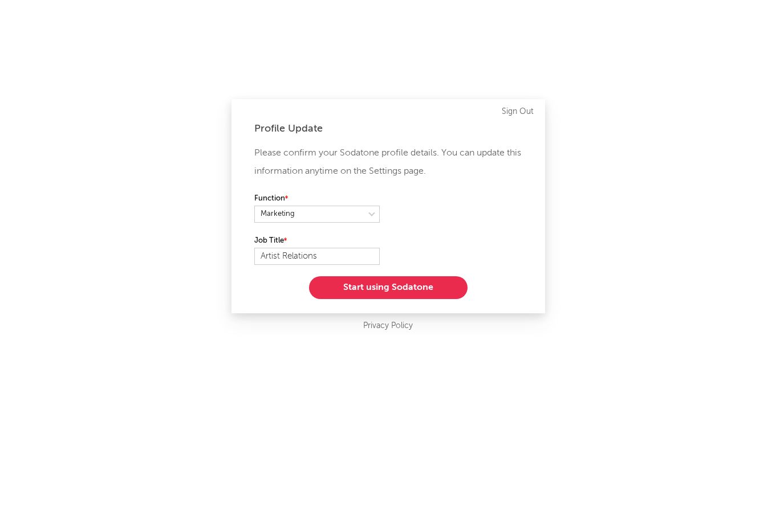 The height and width of the screenshot is (532, 776). What do you see at coordinates (388, 128) in the screenshot?
I see `div: Profile Update` at bounding box center [388, 128].